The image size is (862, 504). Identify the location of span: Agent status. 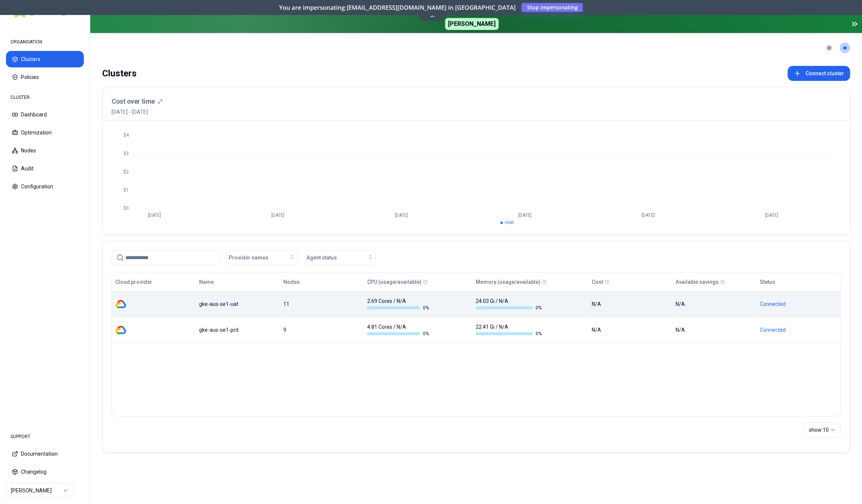
(322, 257).